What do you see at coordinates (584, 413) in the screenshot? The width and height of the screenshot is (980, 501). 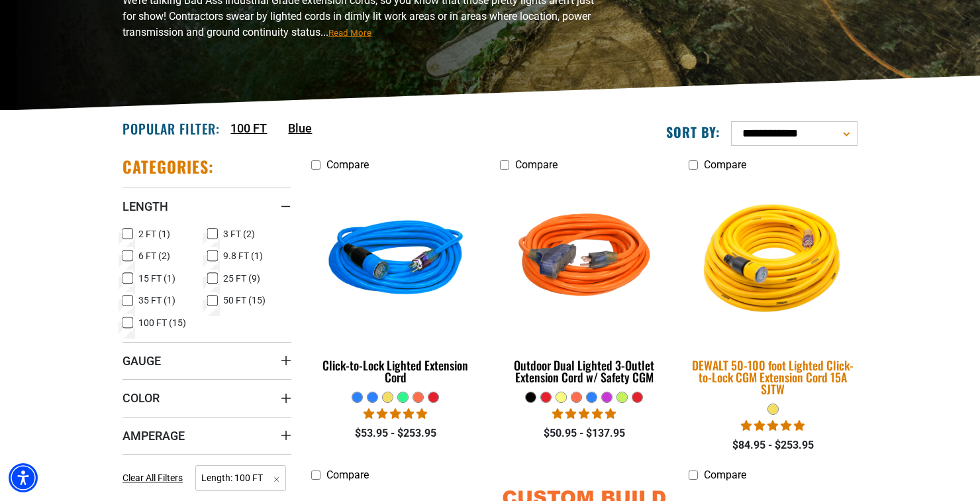 I see `span: 4.80 stars` at bounding box center [584, 413].